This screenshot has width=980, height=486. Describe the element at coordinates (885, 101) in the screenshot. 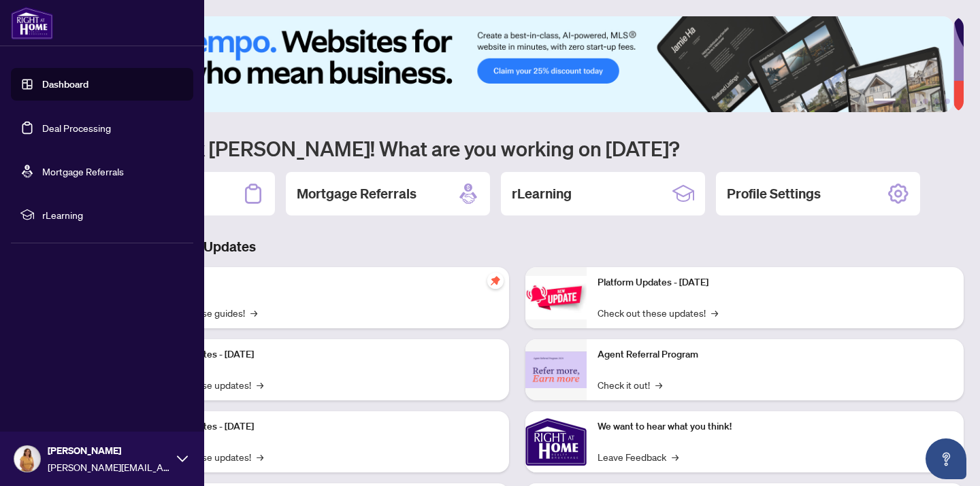

I see `button: 1` at that location.